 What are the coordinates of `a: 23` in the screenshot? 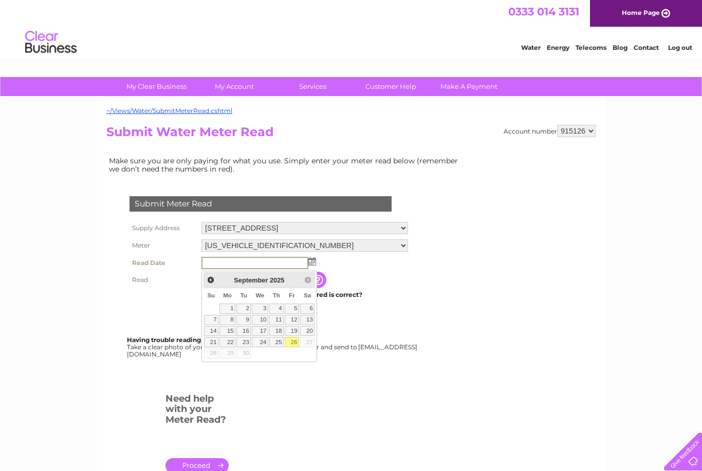 It's located at (243, 342).